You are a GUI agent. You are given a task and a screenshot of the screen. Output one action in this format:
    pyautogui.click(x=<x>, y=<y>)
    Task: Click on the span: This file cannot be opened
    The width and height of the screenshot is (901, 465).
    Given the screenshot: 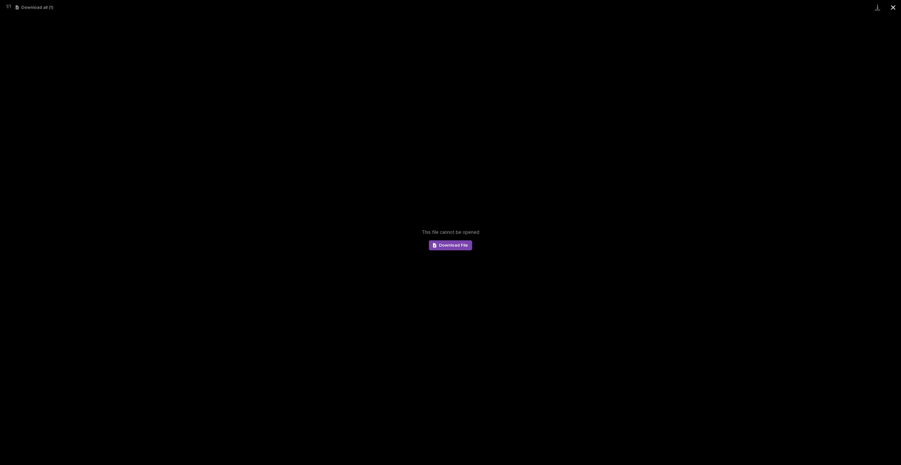 What is the action you would take?
    pyautogui.click(x=451, y=232)
    